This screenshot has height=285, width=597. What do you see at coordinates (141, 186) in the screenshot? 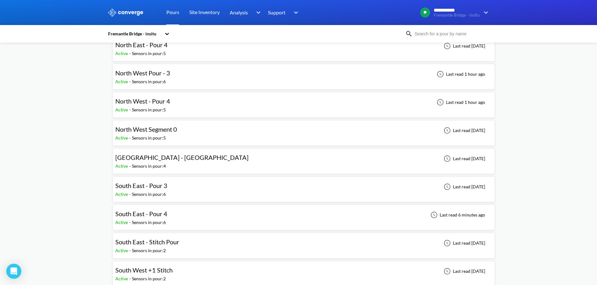
I see `span: South East - Pour 3` at bounding box center [141, 186].